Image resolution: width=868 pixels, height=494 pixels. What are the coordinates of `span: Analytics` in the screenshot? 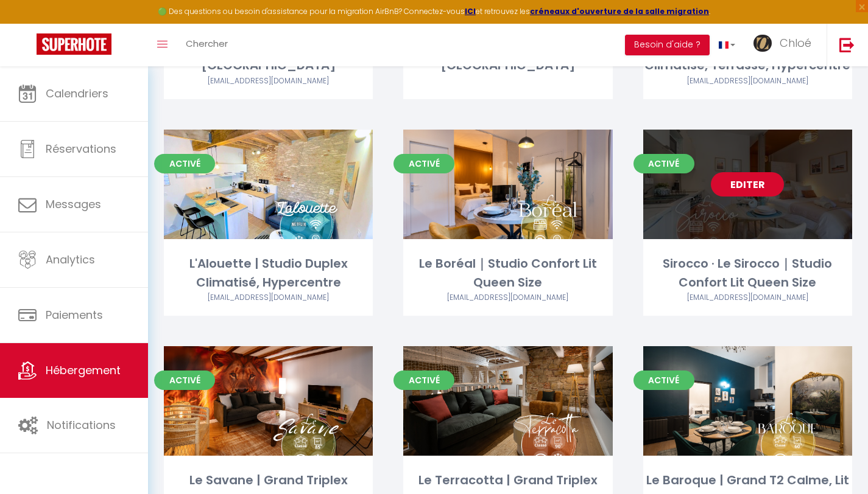 It's located at (70, 260).